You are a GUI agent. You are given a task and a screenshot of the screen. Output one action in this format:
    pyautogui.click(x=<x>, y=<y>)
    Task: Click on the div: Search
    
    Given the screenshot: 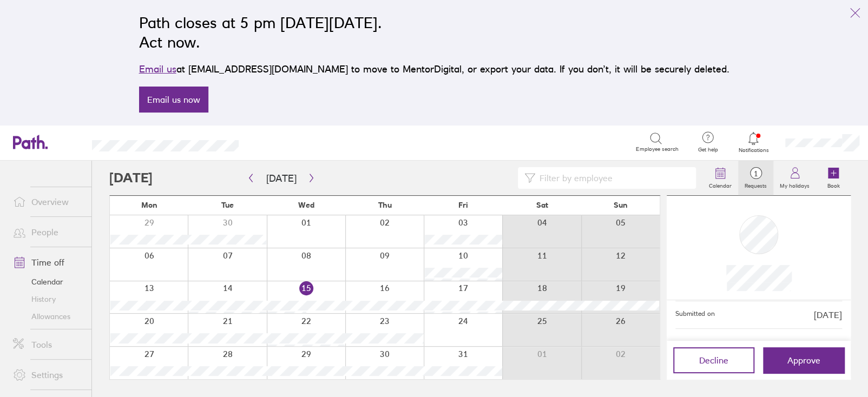 What is the action you would take?
    pyautogui.click(x=281, y=141)
    